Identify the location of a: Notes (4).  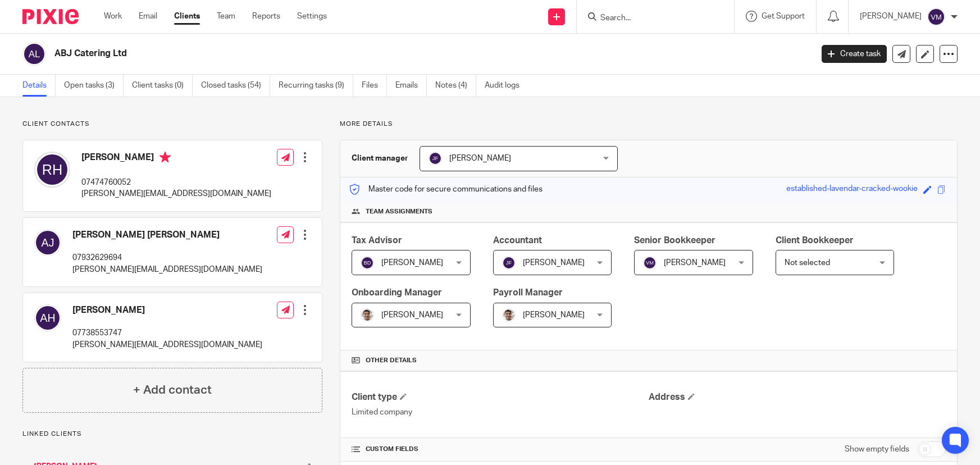
(456, 86).